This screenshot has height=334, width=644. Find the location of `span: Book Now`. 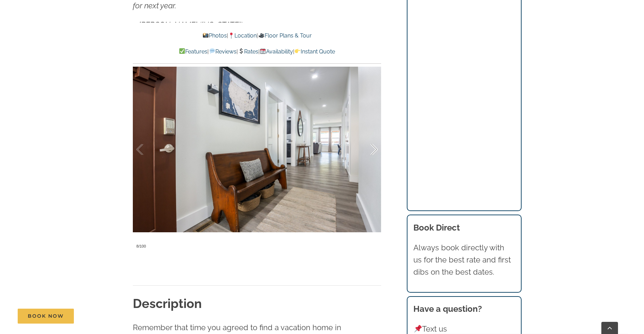

span: Book Now is located at coordinates (46, 316).